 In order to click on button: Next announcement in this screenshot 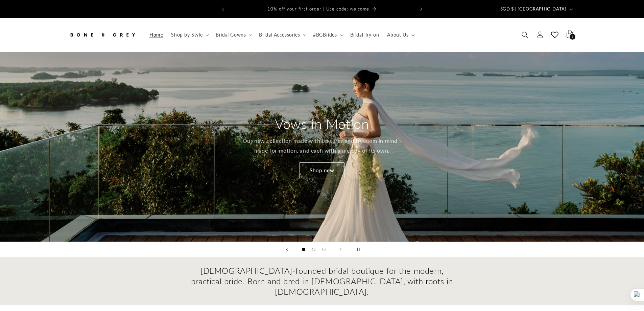, I will do `click(421, 9)`.